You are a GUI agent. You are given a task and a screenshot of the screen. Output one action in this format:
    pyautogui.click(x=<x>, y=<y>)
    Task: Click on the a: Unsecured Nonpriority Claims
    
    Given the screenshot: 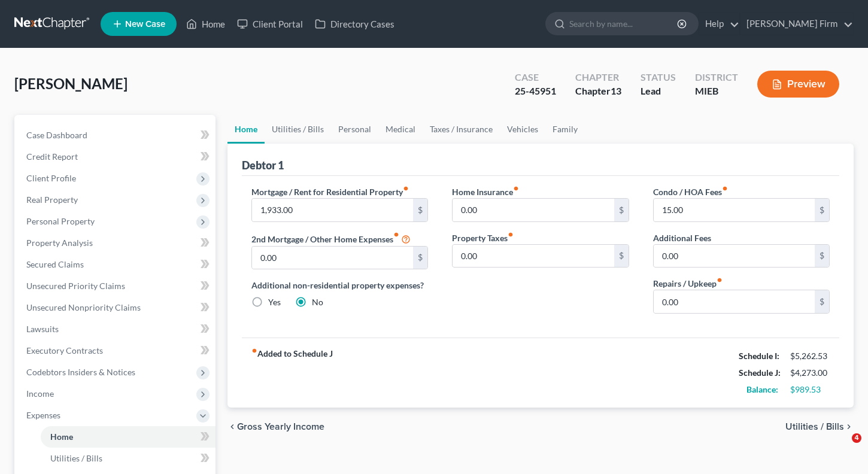 What is the action you would take?
    pyautogui.click(x=116, y=307)
    